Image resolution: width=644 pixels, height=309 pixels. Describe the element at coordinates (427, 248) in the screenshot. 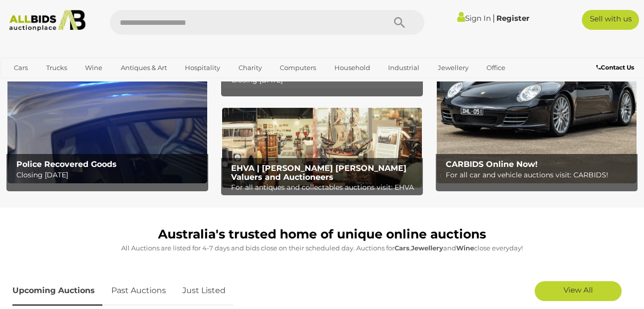

I see `strong: Jewellery` at that location.